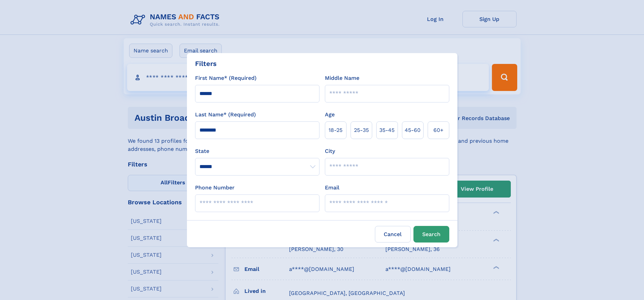 Image resolution: width=644 pixels, height=300 pixels. What do you see at coordinates (330, 152) in the screenshot?
I see `label: City` at bounding box center [330, 152].